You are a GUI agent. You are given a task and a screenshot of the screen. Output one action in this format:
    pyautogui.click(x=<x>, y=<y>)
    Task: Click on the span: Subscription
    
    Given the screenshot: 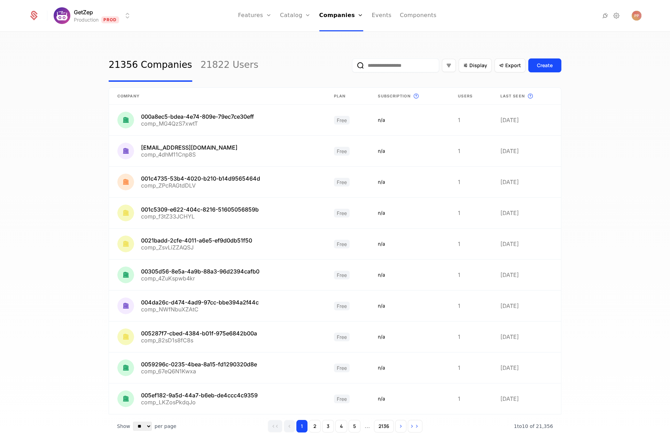 What is the action you would take?
    pyautogui.click(x=394, y=96)
    